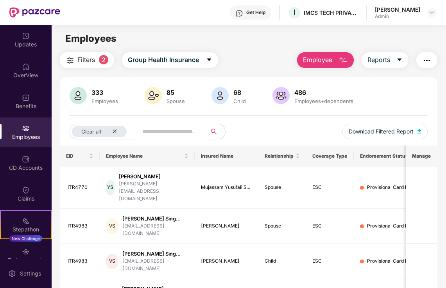 Image resolution: width=446 pixels, height=288 pixels. What do you see at coordinates (324, 101) in the screenshot?
I see `div: Employees+dependents` at bounding box center [324, 101].